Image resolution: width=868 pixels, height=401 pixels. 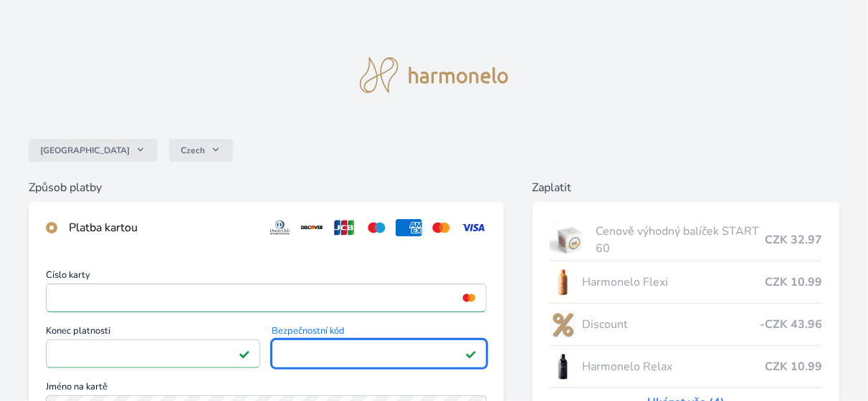 I want to click on span: Harmonelo Flexi, so click(x=673, y=282).